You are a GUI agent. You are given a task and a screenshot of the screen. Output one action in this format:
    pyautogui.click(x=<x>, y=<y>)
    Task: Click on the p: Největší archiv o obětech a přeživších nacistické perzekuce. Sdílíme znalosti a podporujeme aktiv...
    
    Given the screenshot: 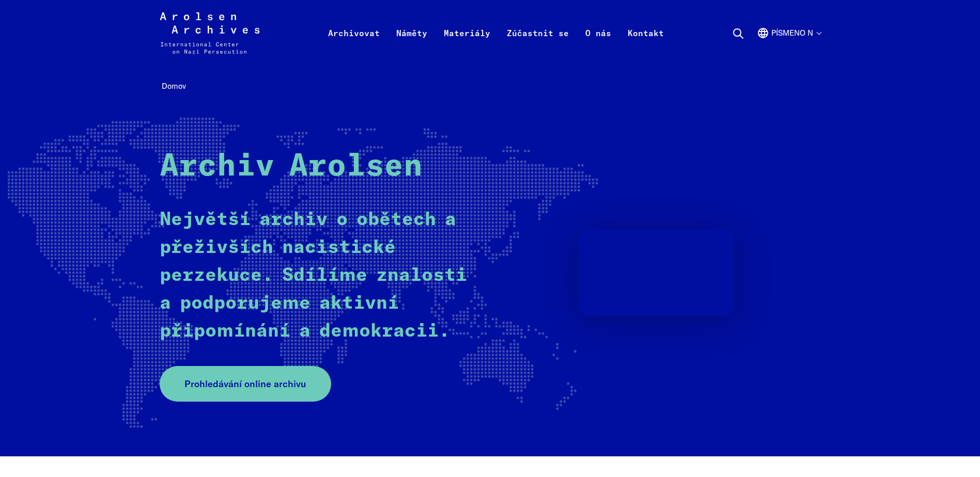 What is the action you would take?
    pyautogui.click(x=316, y=276)
    